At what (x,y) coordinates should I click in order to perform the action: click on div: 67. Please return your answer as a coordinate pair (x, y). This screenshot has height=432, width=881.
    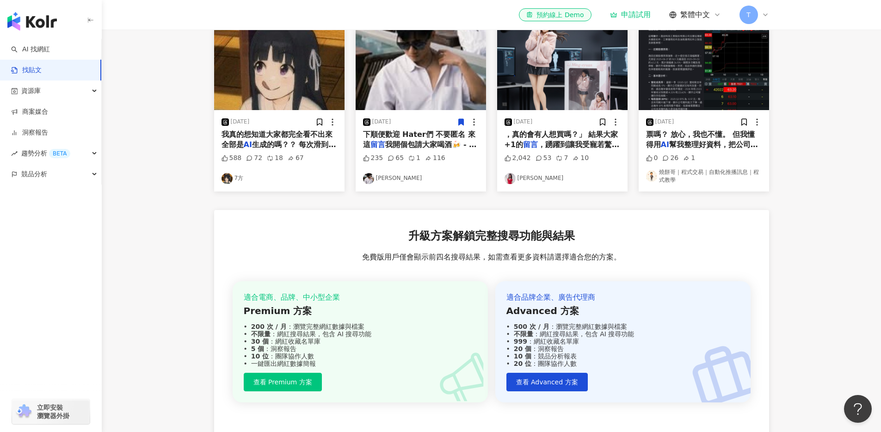
    Looking at the image, I should click on (295, 158).